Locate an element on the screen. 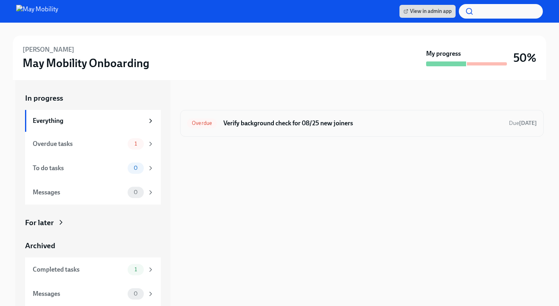 This screenshot has width=559, height=306. a: For later is located at coordinates (93, 223).